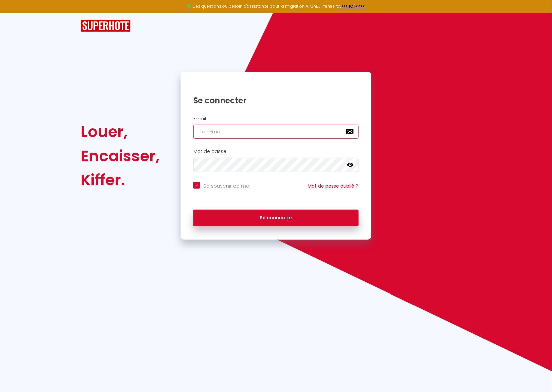 This screenshot has width=552, height=392. Describe the element at coordinates (106, 26) in the screenshot. I see `img: SuperHote logo` at that location.